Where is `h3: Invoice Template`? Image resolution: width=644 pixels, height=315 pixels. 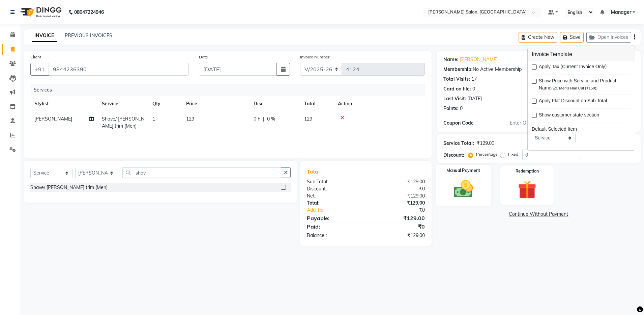 h3: Invoice Template is located at coordinates (581, 54).